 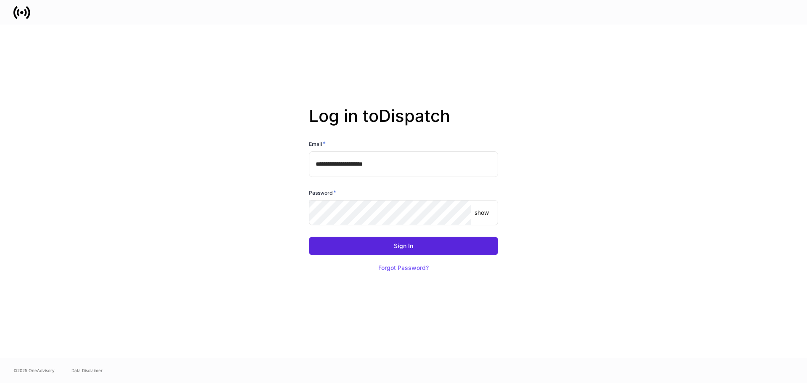 What do you see at coordinates (34, 370) in the screenshot?
I see `span: © 2025 OneAdvisory` at bounding box center [34, 370].